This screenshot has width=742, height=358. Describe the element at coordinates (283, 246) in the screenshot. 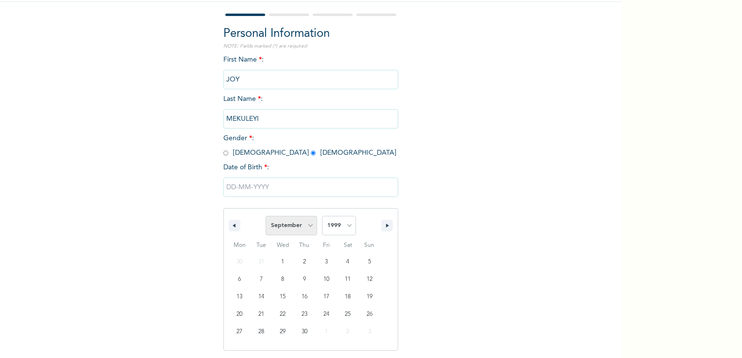

I see `span: Wed` at that location.